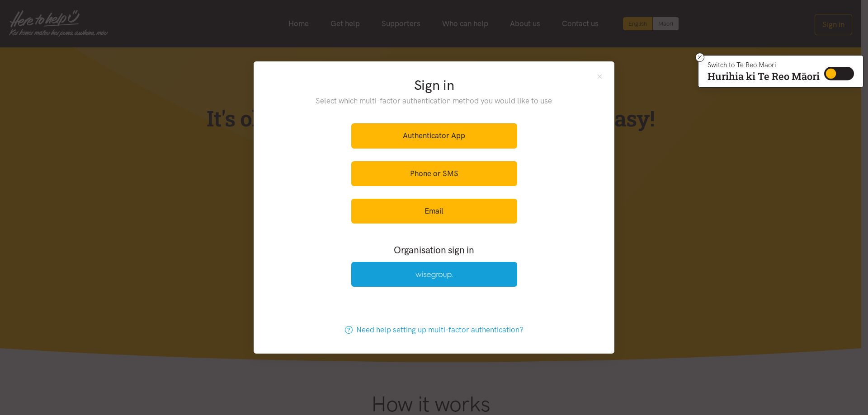 This screenshot has width=868, height=415. Describe the element at coordinates (434, 250) in the screenshot. I see `h3: Organisation sign in` at that location.